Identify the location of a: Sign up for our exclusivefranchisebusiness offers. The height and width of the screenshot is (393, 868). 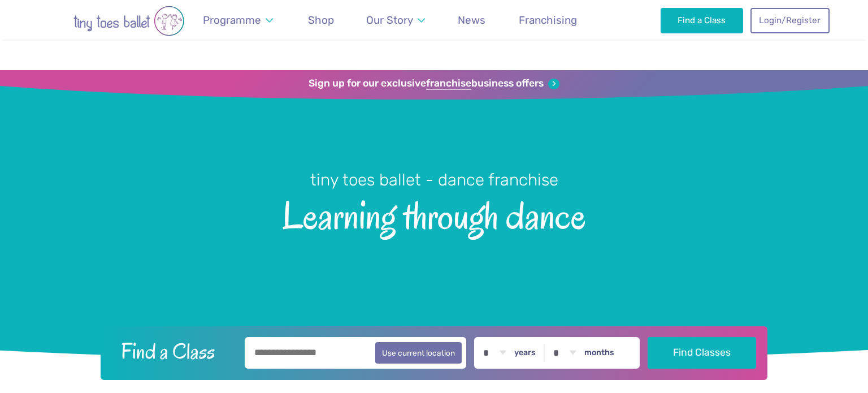
(433, 84).